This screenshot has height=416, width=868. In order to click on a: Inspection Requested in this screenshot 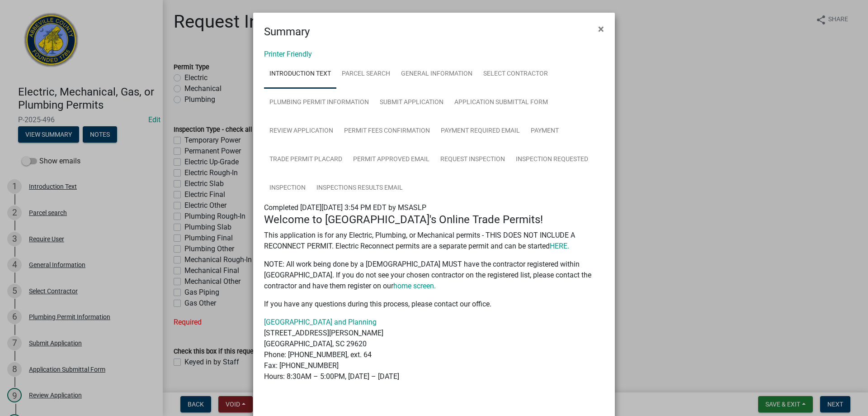, I will do `click(552, 160)`.